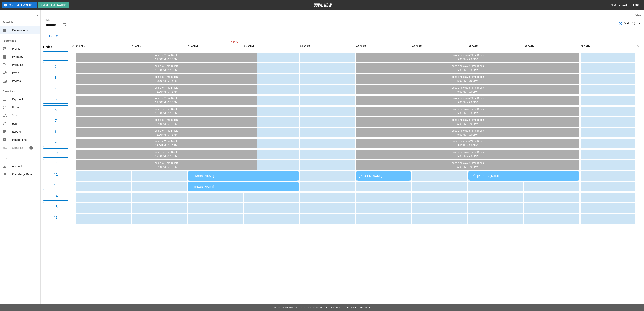  What do you see at coordinates (342, 36) in the screenshot?
I see `div: inventory tabs` at bounding box center [342, 36].